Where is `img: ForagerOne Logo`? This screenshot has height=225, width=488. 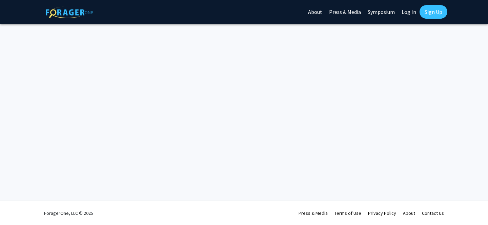
img: ForagerOne Logo is located at coordinates (69, 12).